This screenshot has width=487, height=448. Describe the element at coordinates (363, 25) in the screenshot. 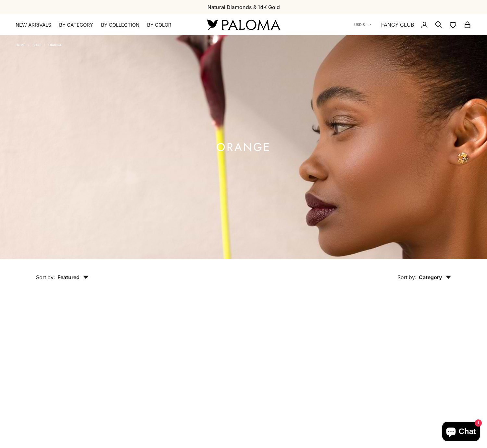

I see `button: USD $` at that location.